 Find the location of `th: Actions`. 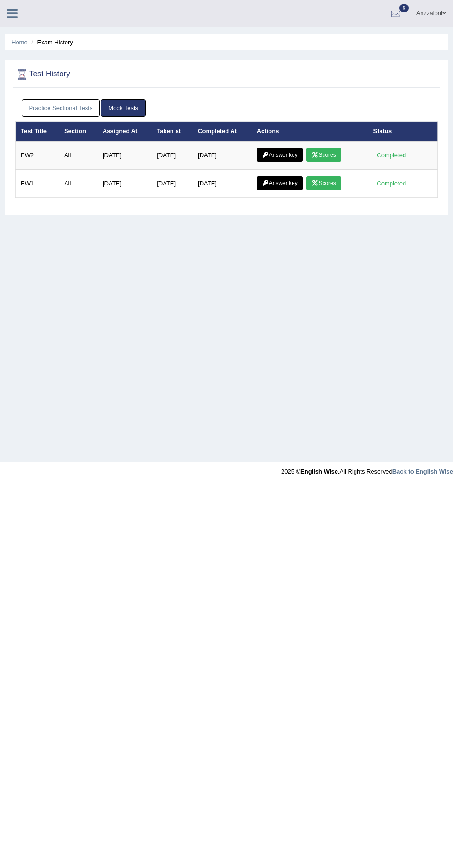

th: Actions is located at coordinates (310, 131).